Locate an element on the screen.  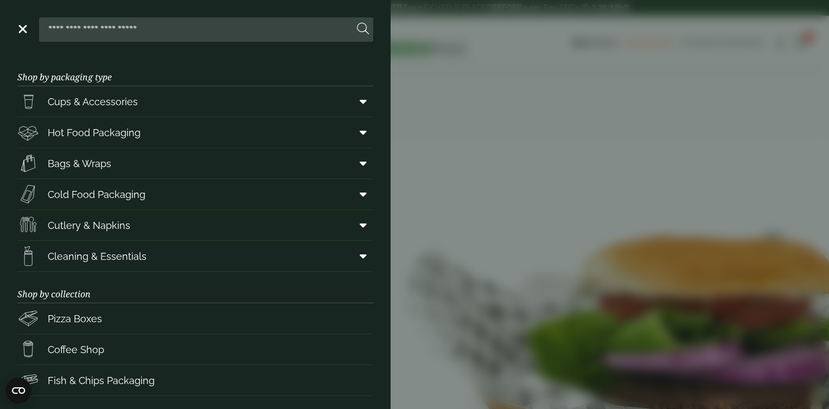
span: Cups & Accessories is located at coordinates (93, 101).